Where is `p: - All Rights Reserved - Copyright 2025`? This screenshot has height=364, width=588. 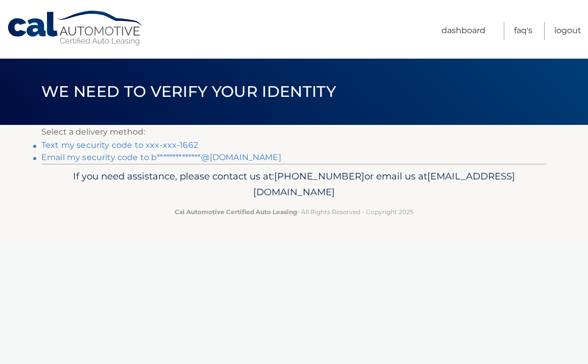
p: - All Rights Reserved - Copyright 2025 is located at coordinates (294, 212).